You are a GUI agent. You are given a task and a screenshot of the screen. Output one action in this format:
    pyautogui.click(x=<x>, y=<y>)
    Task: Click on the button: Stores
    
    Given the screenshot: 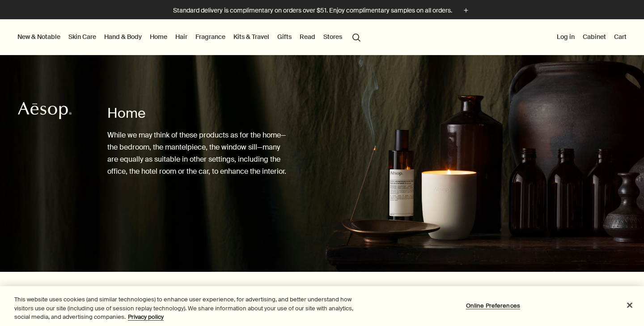 What is the action you would take?
    pyautogui.click(x=333, y=37)
    